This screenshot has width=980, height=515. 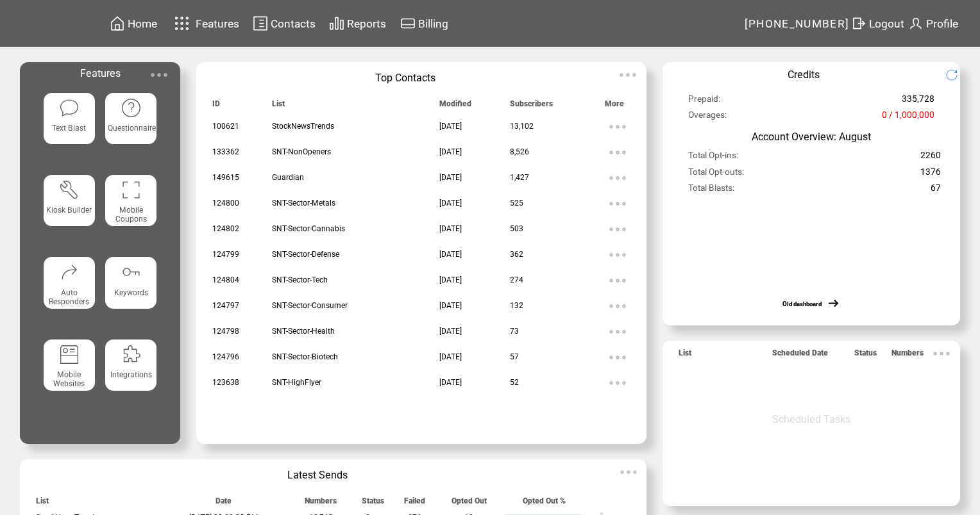 I want to click on img: auto-responders.svg, so click(x=69, y=271).